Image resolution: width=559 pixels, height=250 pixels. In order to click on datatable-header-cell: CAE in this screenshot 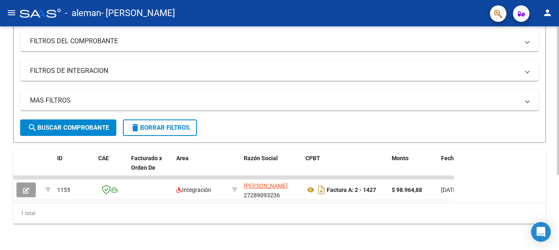, I will do `click(111, 167)`.